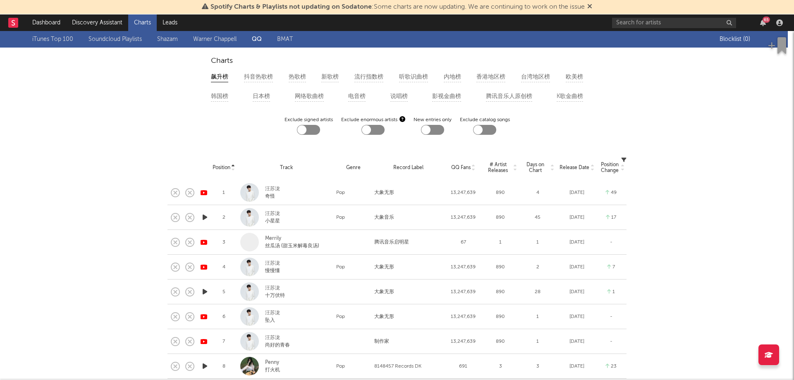  I want to click on a: 韩国榜, so click(219, 97).